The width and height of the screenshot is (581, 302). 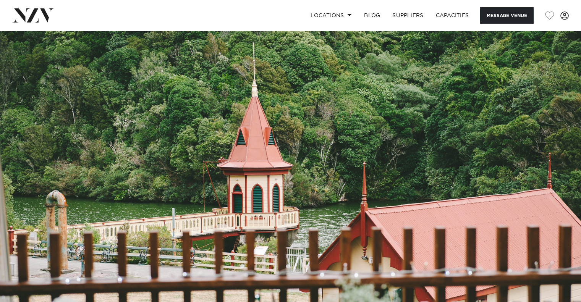 I want to click on a: BLOG, so click(x=372, y=15).